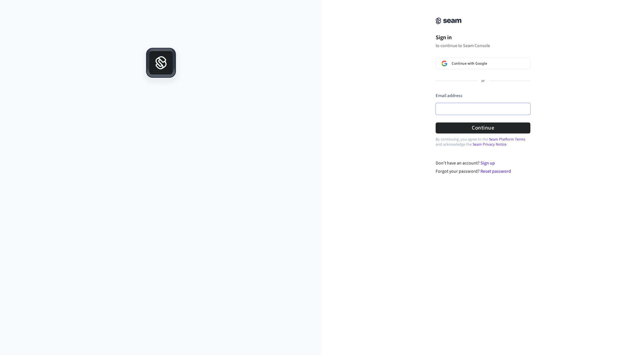 Image resolution: width=644 pixels, height=355 pixels. Describe the element at coordinates (483, 163) in the screenshot. I see `div: Don't have an account?` at that location.